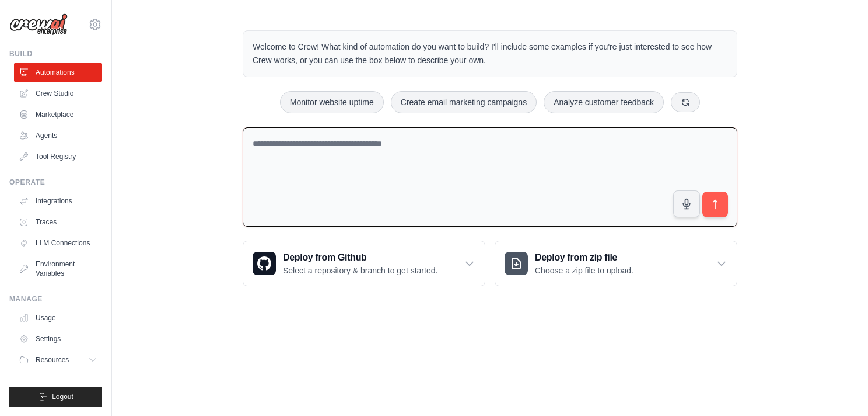  I want to click on a: Agents, so click(58, 135).